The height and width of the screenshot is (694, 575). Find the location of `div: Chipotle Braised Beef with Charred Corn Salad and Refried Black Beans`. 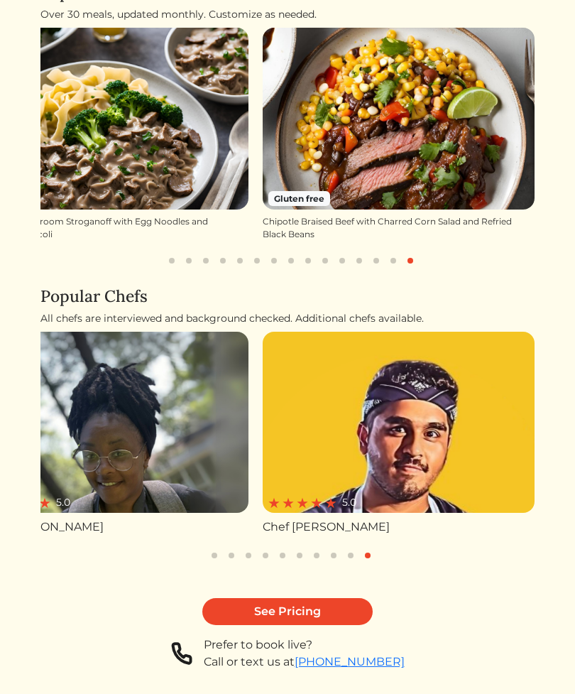

div: Chipotle Braised Beef with Charred Corn Salad and Refried Black Beans is located at coordinates (398, 228).